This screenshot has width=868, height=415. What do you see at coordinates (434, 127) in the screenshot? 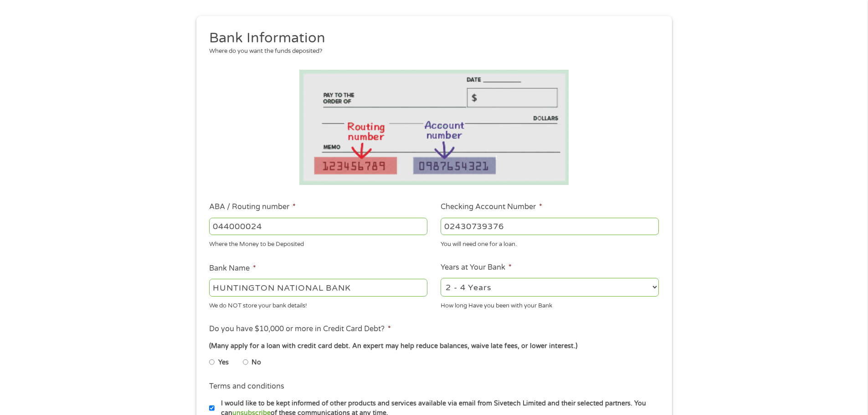
I see `img: Routing number location` at bounding box center [434, 127].